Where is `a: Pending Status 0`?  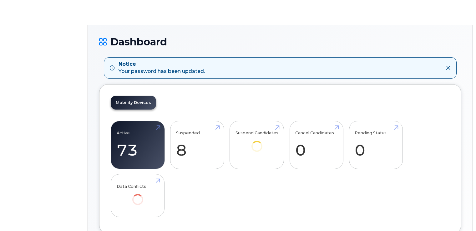 a: Pending Status 0 is located at coordinates (375, 145).